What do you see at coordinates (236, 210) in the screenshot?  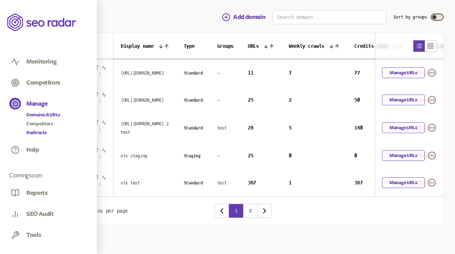 I see `button: 1` at bounding box center [236, 210].